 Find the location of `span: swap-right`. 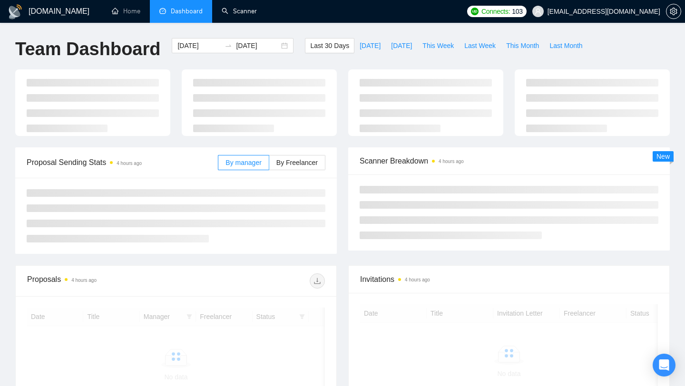

span: swap-right is located at coordinates (228, 46).